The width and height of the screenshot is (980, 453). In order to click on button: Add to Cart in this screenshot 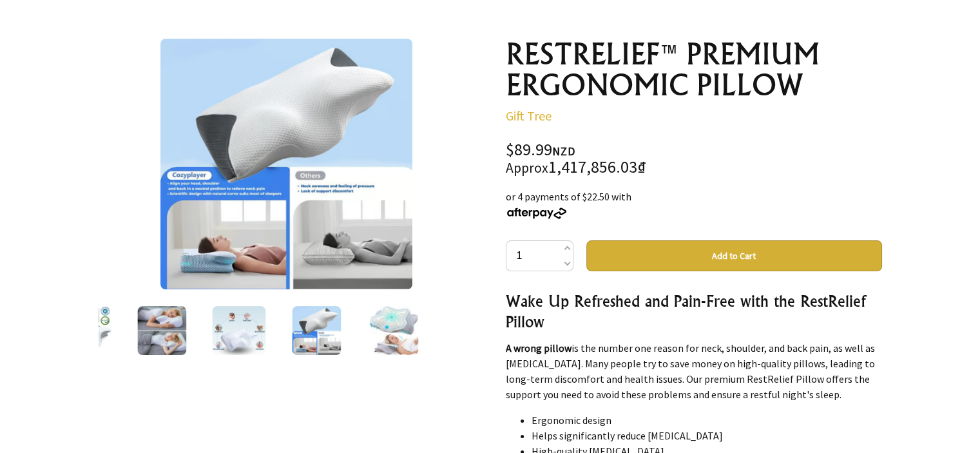, I will do `click(734, 256)`.